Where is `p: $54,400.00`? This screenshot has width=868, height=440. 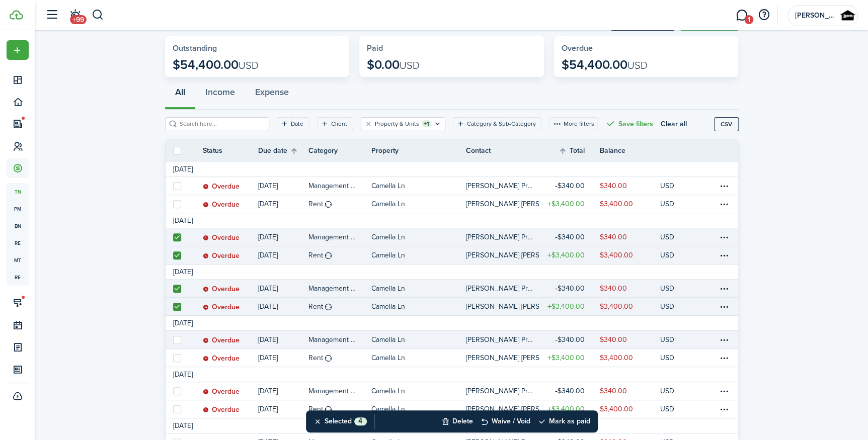
p: $54,400.00 is located at coordinates (604, 65).